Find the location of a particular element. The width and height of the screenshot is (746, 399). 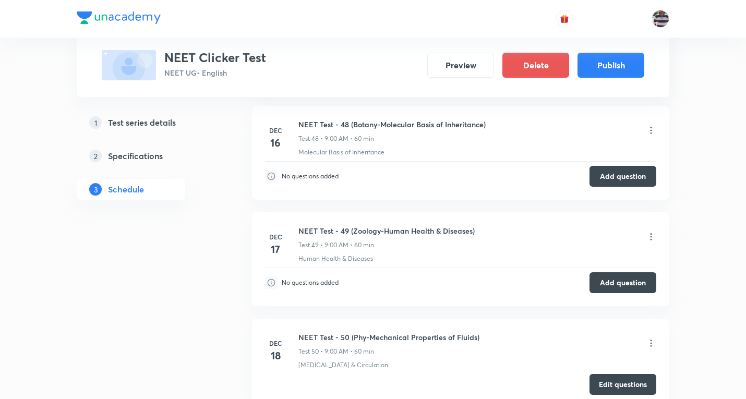

img: fallback-thumbnail.png is located at coordinates (129, 65).